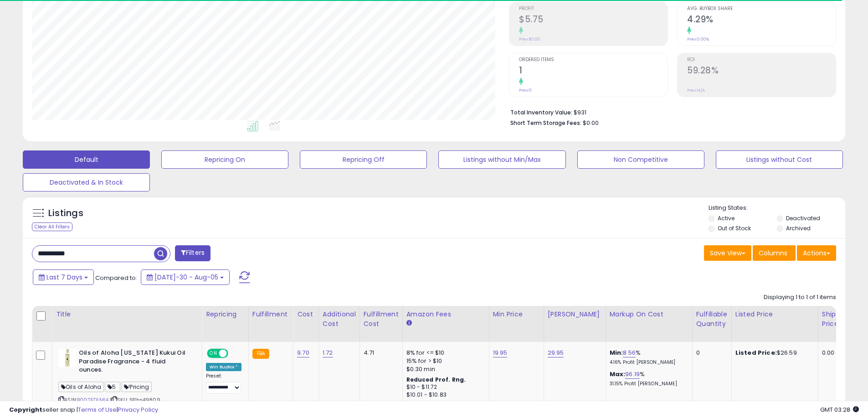 This screenshot has width=868, height=419. Describe the element at coordinates (86, 160) in the screenshot. I see `button: Default` at that location.